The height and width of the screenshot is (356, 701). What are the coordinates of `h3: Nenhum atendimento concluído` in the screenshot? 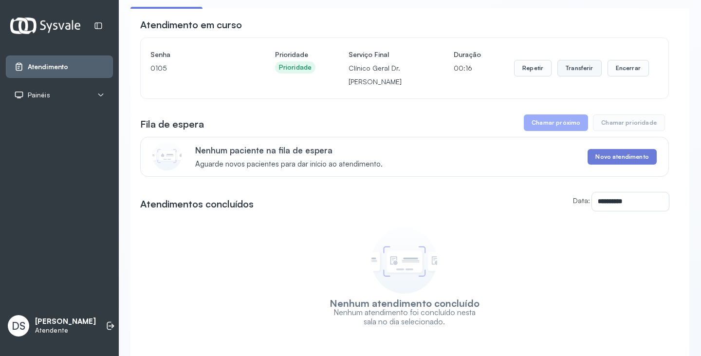 It's located at (405, 303).